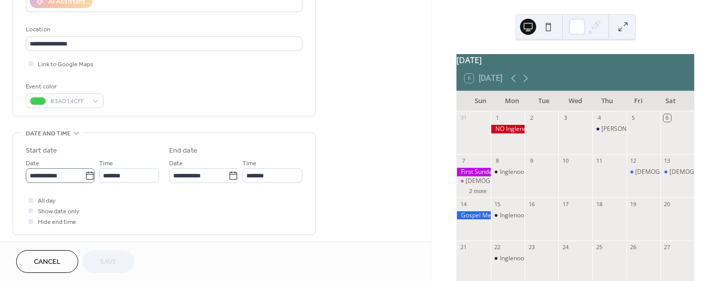  Describe the element at coordinates (634, 161) in the screenshot. I see `div: 12` at that location.